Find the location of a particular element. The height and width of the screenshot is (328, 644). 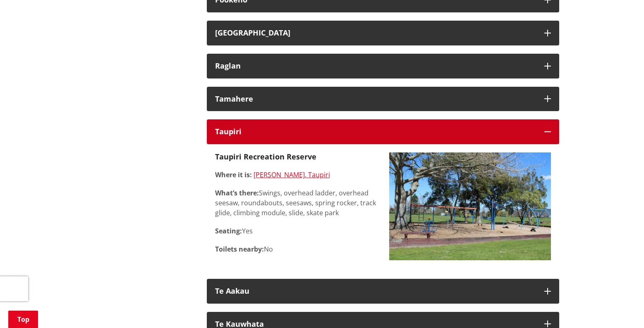

strong: Seating: is located at coordinates (229, 231).